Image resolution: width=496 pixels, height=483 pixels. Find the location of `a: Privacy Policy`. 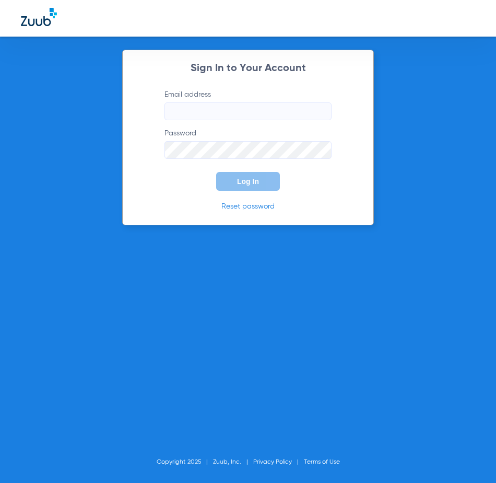

a: Privacy Policy is located at coordinates (273, 462).